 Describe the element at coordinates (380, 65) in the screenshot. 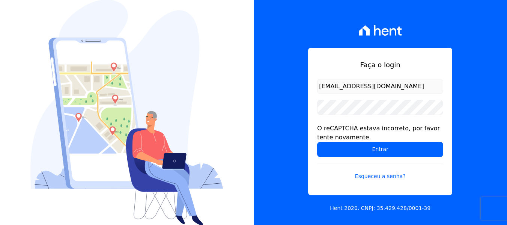

I see `h1: Faça o login` at that location.